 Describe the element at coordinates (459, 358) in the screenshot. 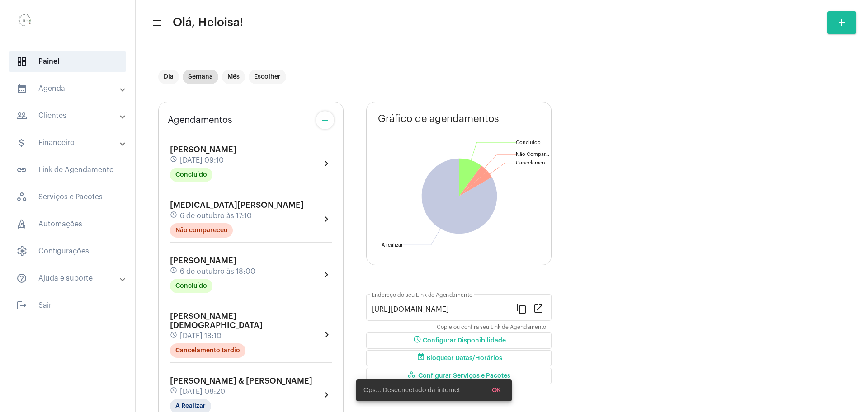

I see `button: Bloquear Datas/Horários` at that location.